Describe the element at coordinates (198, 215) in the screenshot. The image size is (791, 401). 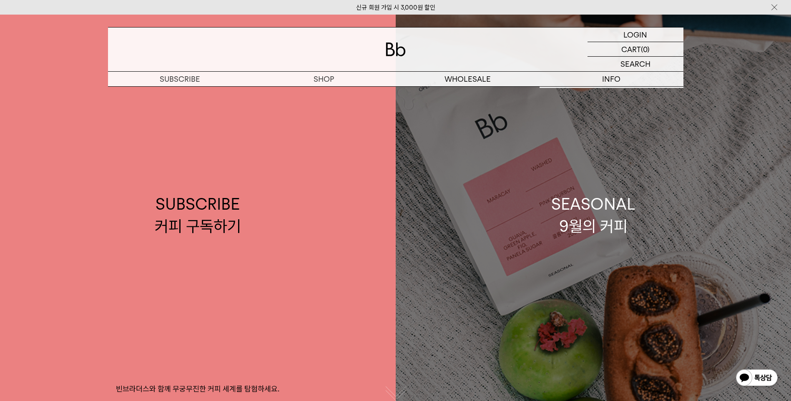
I see `div: SUBSCRIBE 커피 구독하기` at that location.